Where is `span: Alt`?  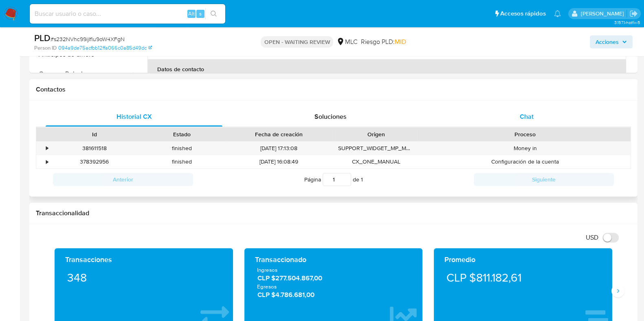
span: Alt is located at coordinates (192, 14).